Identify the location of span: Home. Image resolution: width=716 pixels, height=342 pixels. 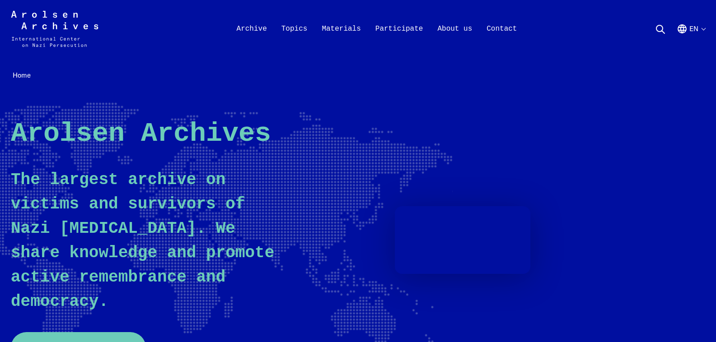
(22, 75).